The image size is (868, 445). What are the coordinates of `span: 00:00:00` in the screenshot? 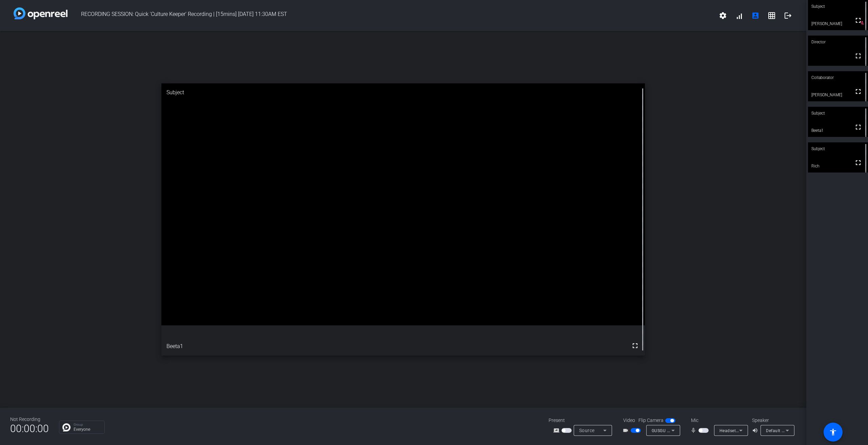 It's located at (29, 428).